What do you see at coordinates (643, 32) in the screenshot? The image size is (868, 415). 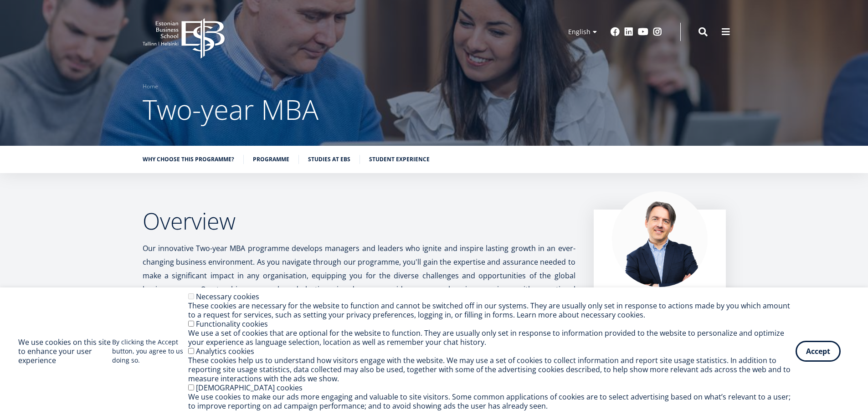 I see `a: Youtube` at bounding box center [643, 32].